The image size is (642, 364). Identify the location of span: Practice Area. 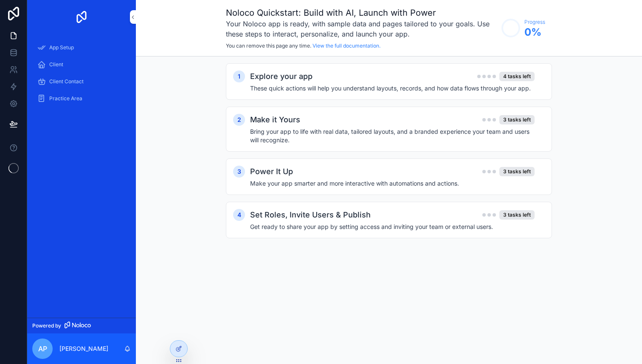
(66, 99).